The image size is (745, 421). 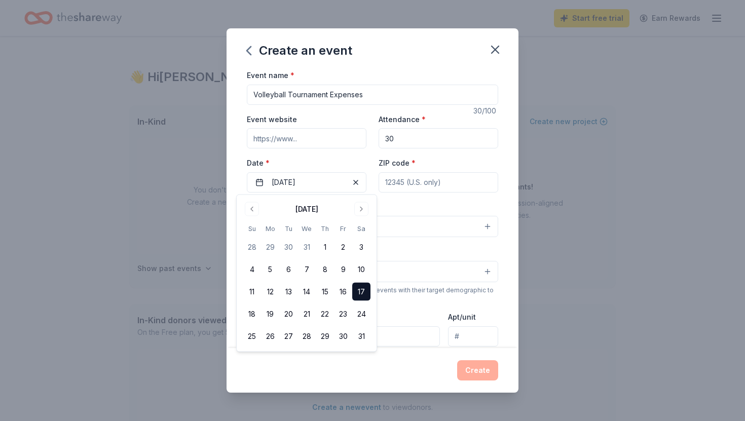 I want to click on input: 12345 (U.S. only), so click(x=438, y=182).